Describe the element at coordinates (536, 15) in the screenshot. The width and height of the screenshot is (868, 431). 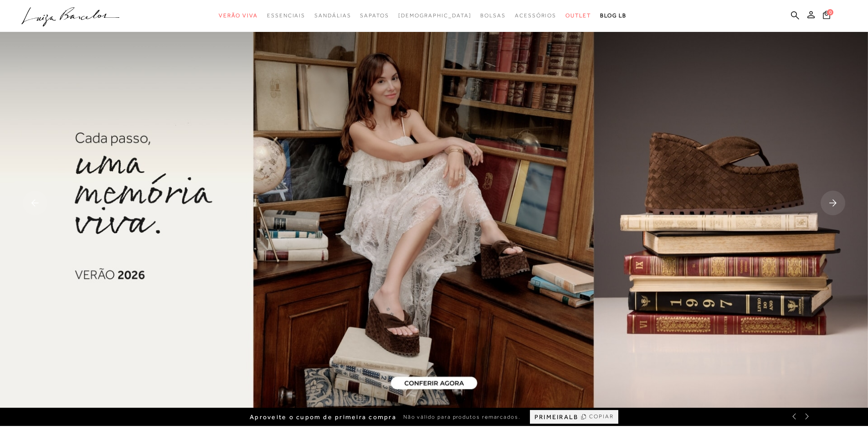
I see `span: Acessórios` at that location.